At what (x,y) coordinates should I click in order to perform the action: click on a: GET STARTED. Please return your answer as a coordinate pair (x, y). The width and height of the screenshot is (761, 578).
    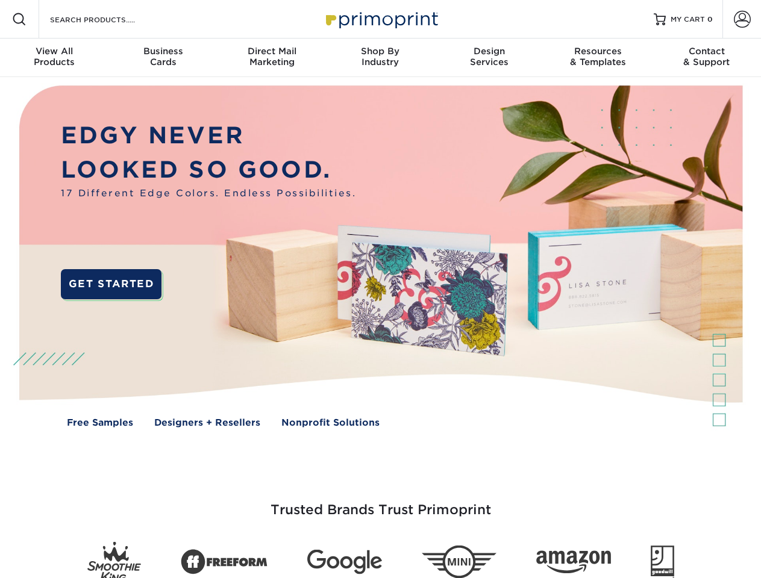
    Looking at the image, I should click on (111, 284).